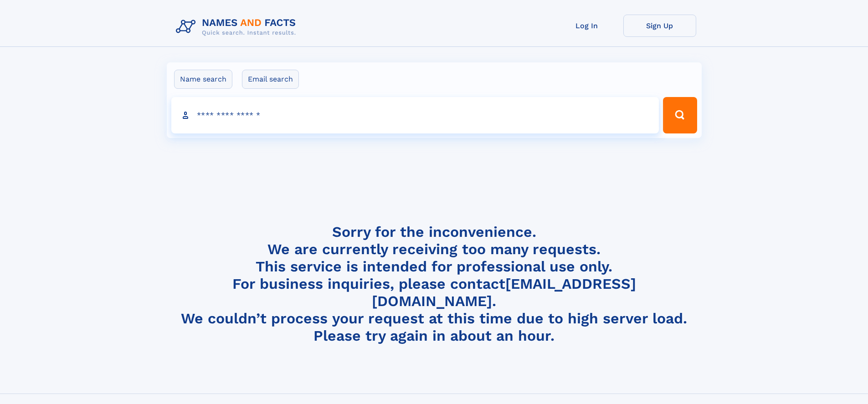 The width and height of the screenshot is (868, 404). What do you see at coordinates (680, 115) in the screenshot?
I see `button: Search Button` at bounding box center [680, 115].